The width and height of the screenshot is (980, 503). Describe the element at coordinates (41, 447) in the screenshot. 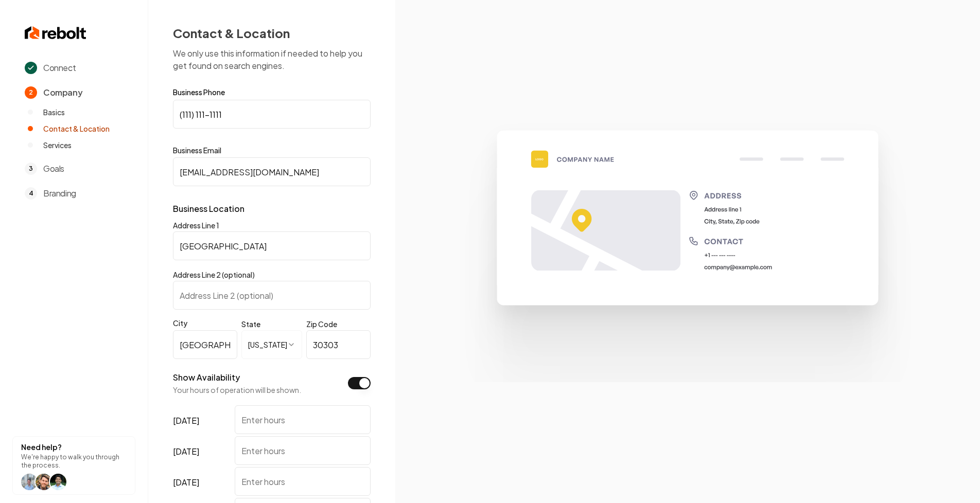

I see `strong: Need help?` at that location.